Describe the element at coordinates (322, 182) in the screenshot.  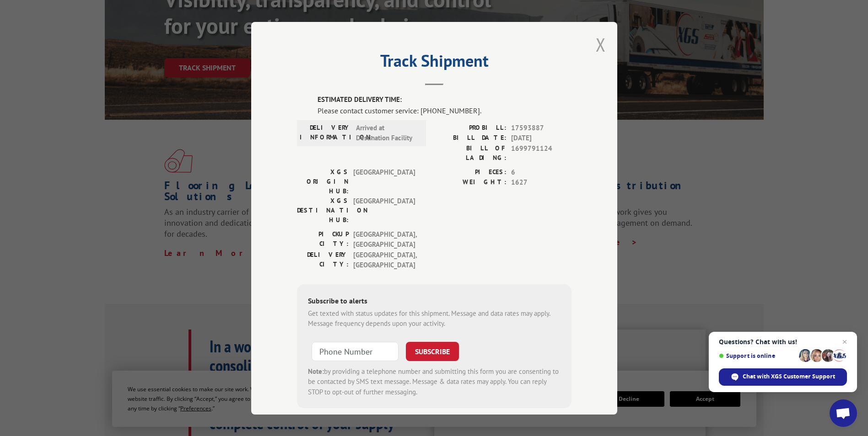
I see `label: XGS ORIGIN HUB:` at that location.